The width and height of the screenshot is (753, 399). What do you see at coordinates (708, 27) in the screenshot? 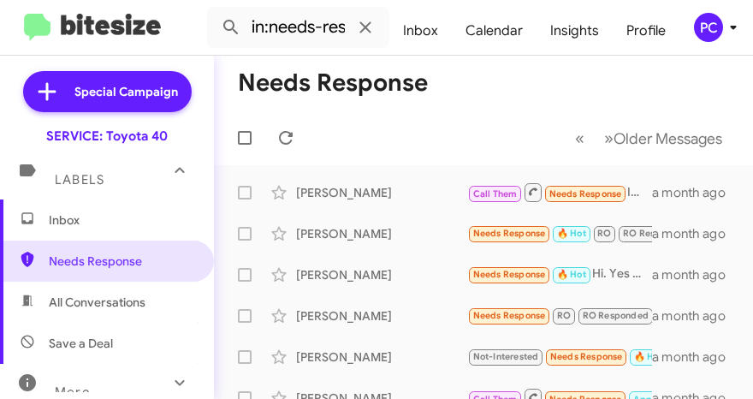
I see `div: PC` at bounding box center [708, 27].